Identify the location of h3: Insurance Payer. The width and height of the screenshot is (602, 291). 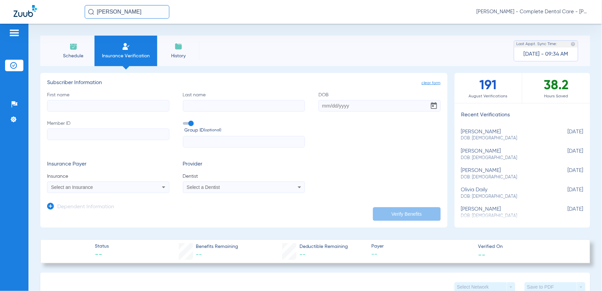
(108, 164).